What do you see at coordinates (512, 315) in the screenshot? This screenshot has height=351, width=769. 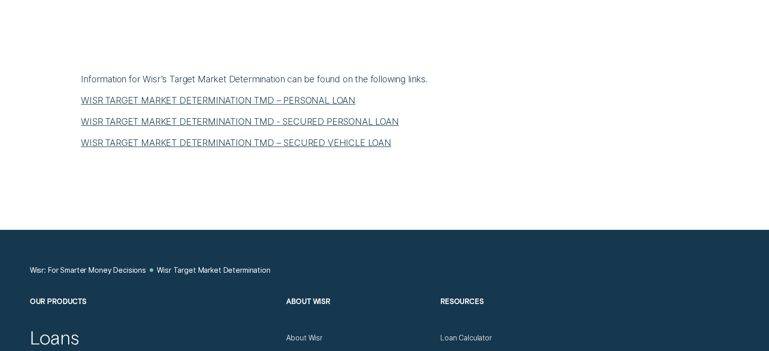 I see `h2: Resources` at bounding box center [512, 315].